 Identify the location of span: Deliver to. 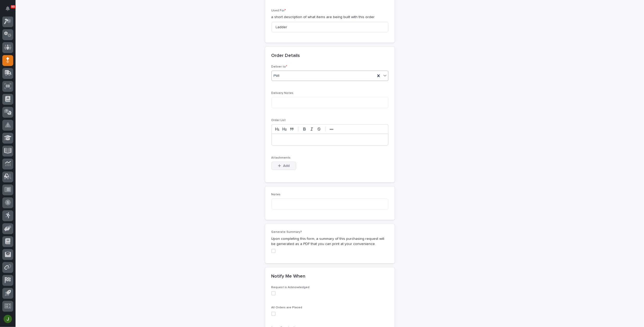
(279, 67).